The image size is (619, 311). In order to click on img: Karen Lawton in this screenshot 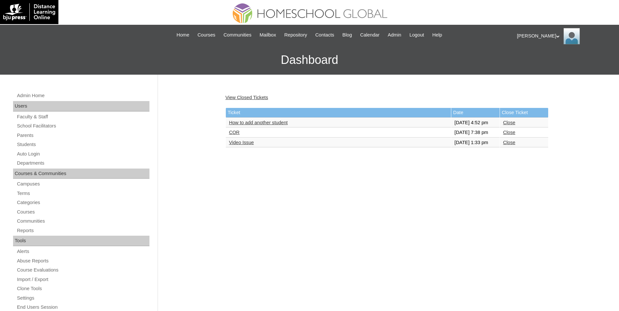, I will do `click(572, 36)`.